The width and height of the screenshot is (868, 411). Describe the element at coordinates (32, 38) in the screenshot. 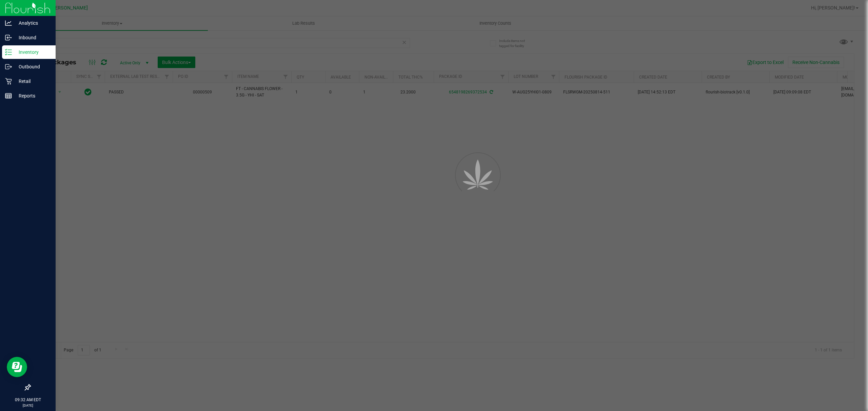

I see `p: Inbound` at that location.